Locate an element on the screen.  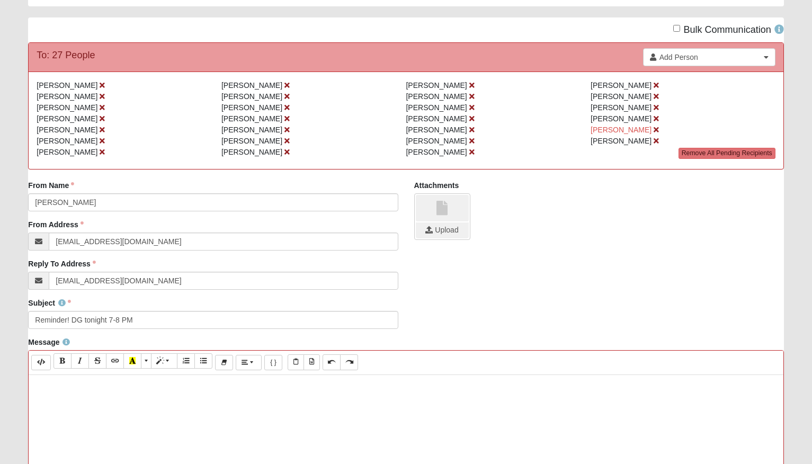
a: Add Person Clear selection is located at coordinates (709, 57).